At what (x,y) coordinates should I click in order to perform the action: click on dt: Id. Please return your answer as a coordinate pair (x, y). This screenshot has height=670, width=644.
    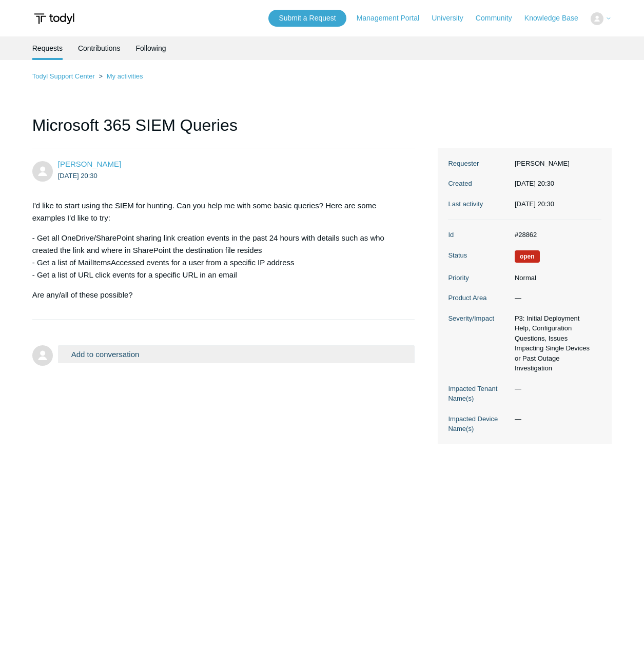
    Looking at the image, I should click on (479, 235).